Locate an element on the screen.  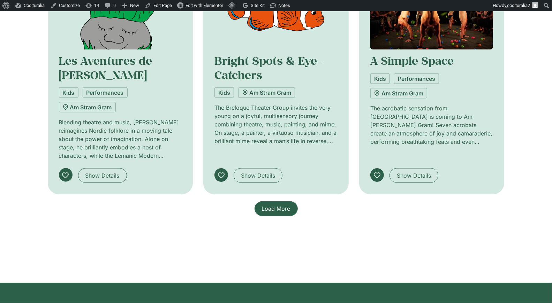
a: Load More is located at coordinates (276, 209).